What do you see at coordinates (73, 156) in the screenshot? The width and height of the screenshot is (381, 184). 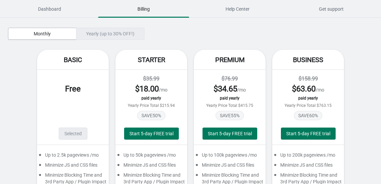 I see `div: Up to 2.5k pageviews /mo` at bounding box center [73, 156].